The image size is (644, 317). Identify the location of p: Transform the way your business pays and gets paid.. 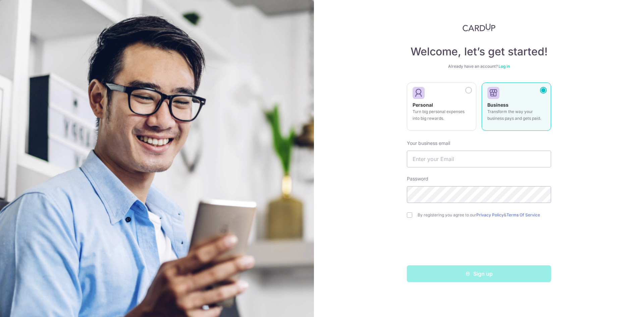
(516, 115).